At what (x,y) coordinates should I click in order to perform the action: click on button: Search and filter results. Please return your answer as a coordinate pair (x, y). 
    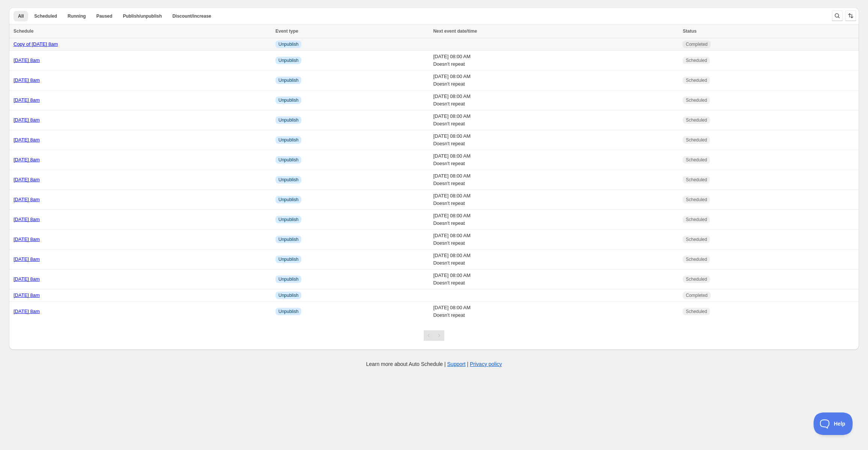
    Looking at the image, I should click on (837, 16).